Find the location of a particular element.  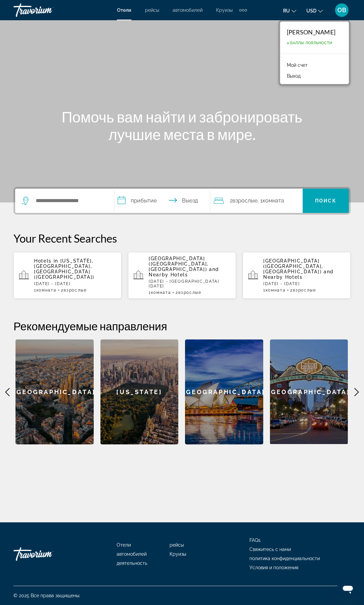

span: OB is located at coordinates (342, 10).